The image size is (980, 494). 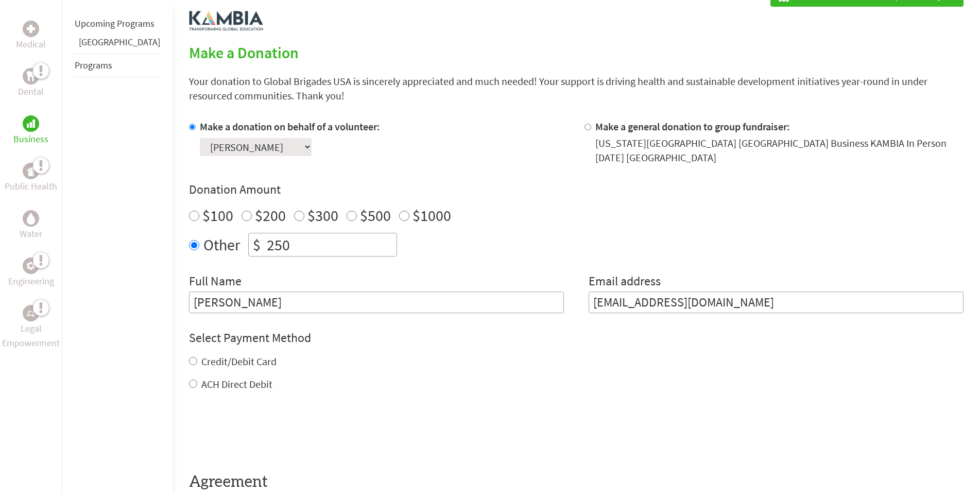 I want to click on div: Engineering, so click(x=31, y=266).